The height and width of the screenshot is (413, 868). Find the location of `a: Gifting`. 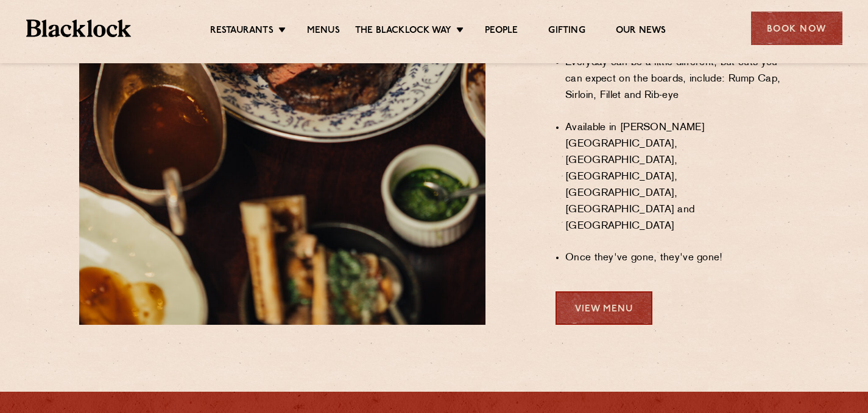

a: Gifting is located at coordinates (566, 32).